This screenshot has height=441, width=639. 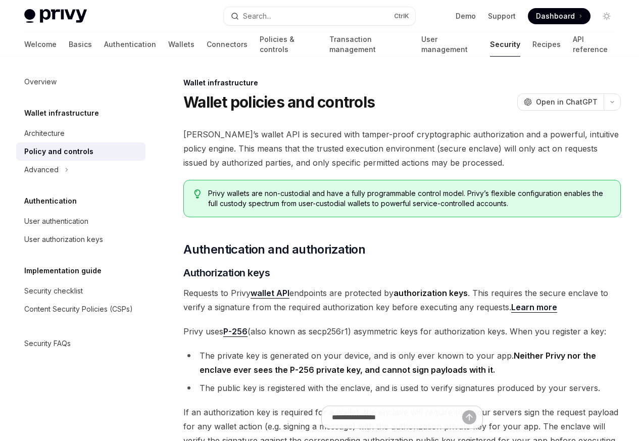 I want to click on div: Security FAQs, so click(x=47, y=344).